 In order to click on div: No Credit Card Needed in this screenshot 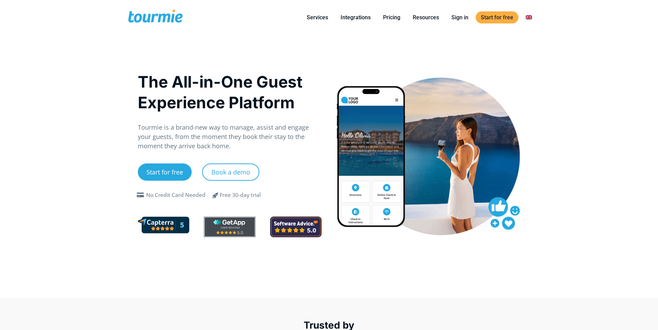, I will do `click(176, 195)`.